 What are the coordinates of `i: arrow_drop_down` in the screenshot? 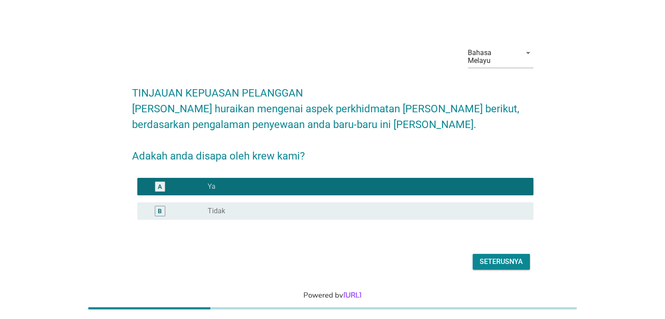 It's located at (528, 53).